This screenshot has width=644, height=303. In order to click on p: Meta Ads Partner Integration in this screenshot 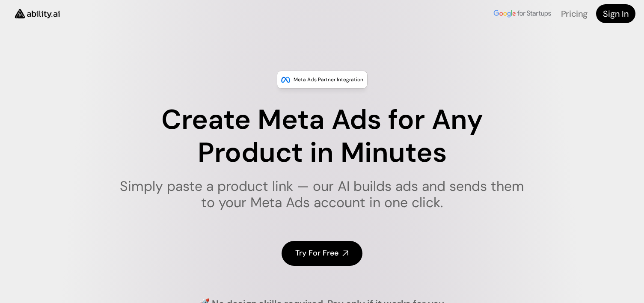, I will do `click(328, 79)`.